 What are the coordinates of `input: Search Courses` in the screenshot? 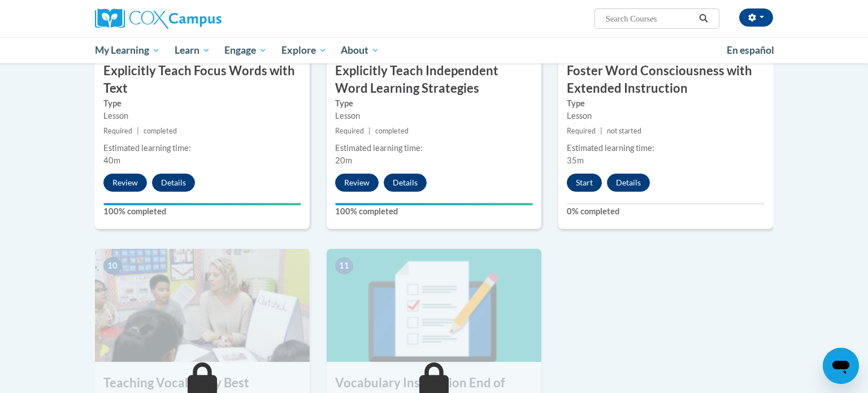 It's located at (650, 18).